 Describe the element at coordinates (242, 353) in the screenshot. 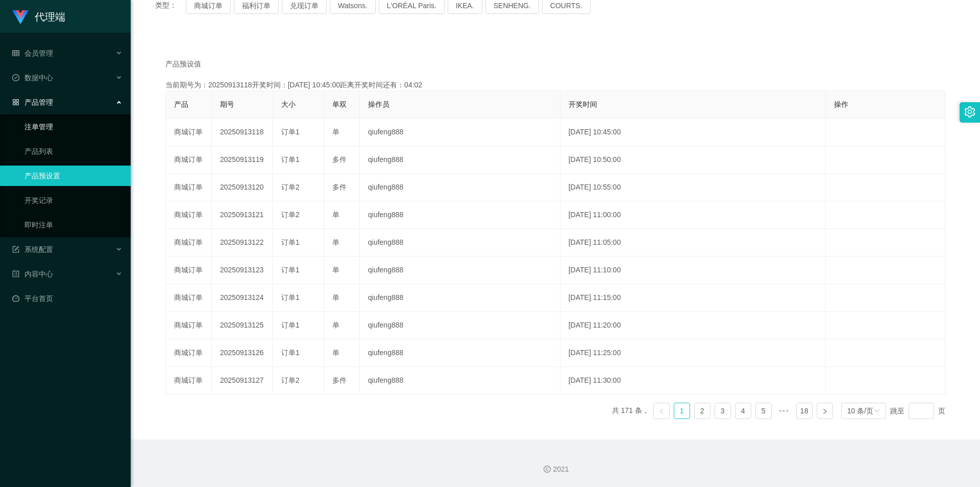

I see `td: 20250913126` at that location.